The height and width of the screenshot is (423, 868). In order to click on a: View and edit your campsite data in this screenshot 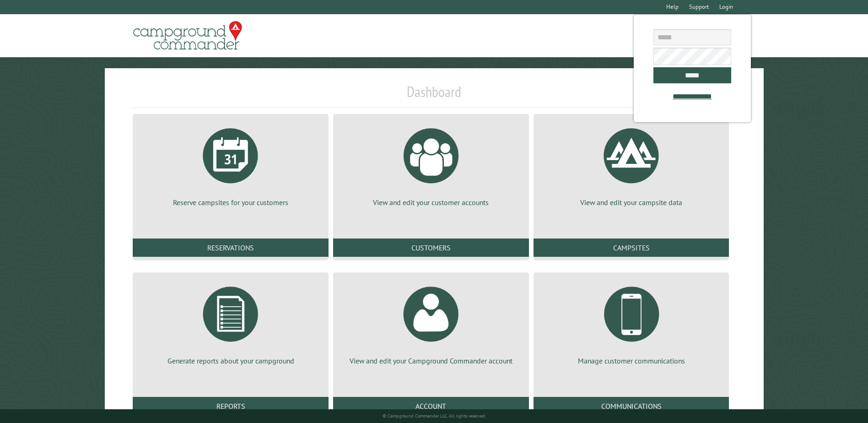, I will do `click(632, 164)`.